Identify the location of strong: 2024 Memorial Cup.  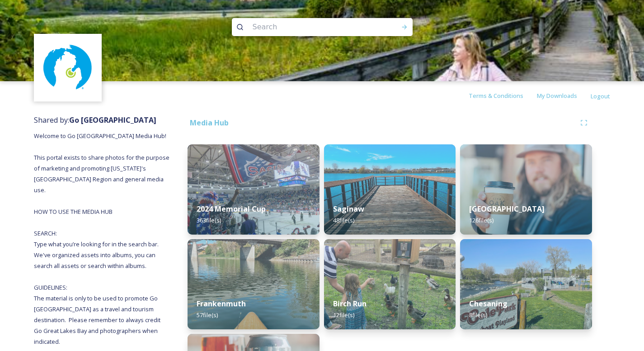
(231, 209).